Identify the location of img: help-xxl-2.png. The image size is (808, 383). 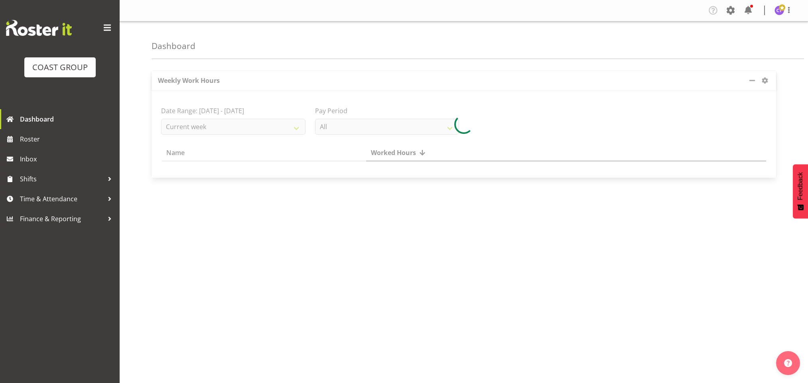
(788, 363).